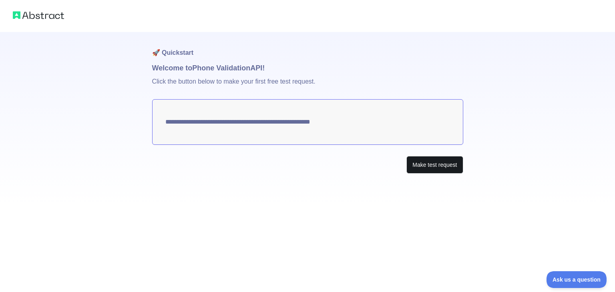 This screenshot has width=615, height=292. What do you see at coordinates (307, 68) in the screenshot?
I see `h1: Welcome to Phone Validation API!` at bounding box center [307, 68].